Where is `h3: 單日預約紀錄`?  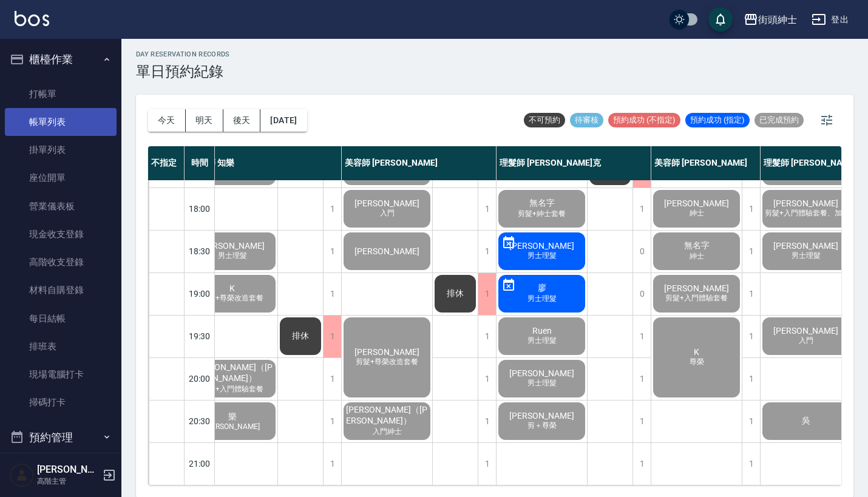 h3: 單日預約紀錄 is located at coordinates (183, 72).